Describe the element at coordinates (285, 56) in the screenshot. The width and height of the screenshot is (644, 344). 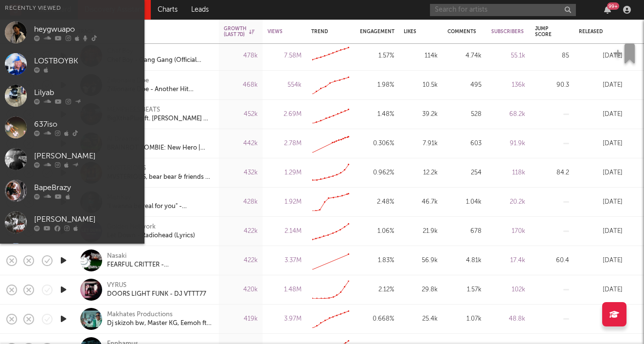
I see `div: 7.58M` at that location.